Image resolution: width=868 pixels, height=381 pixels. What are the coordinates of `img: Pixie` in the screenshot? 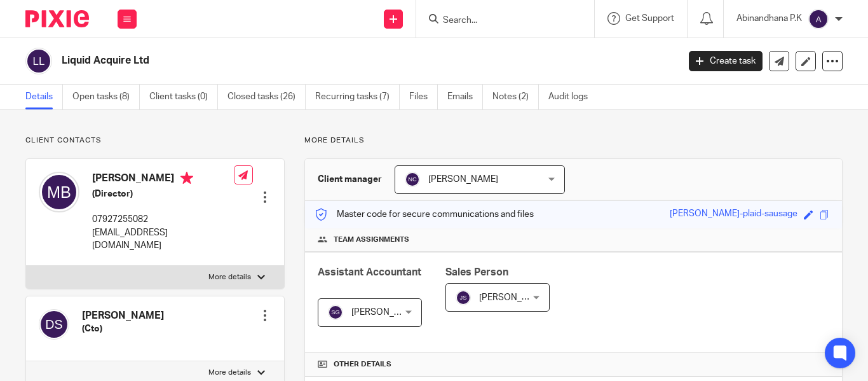 It's located at (57, 18).